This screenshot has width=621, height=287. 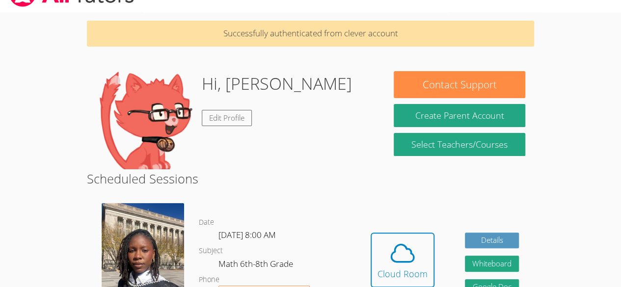 What do you see at coordinates (492, 264) in the screenshot?
I see `button: Whiteboard` at bounding box center [492, 264].